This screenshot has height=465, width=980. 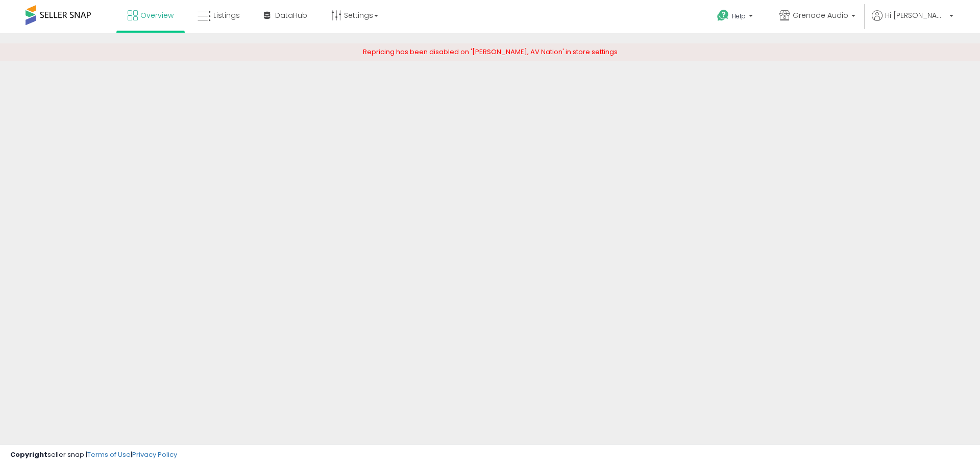 What do you see at coordinates (28, 455) in the screenshot?
I see `strong: Copyright` at bounding box center [28, 455].